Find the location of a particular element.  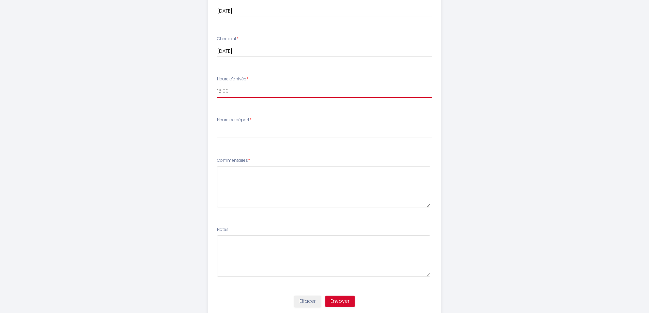

label: Heure de départ is located at coordinates (234, 120).